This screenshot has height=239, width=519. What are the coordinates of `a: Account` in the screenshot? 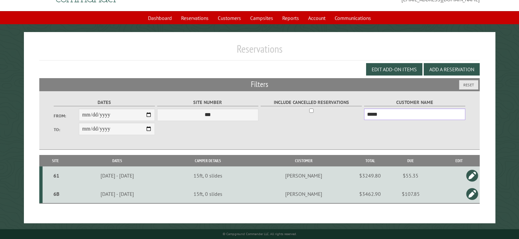 It's located at (317, 18).